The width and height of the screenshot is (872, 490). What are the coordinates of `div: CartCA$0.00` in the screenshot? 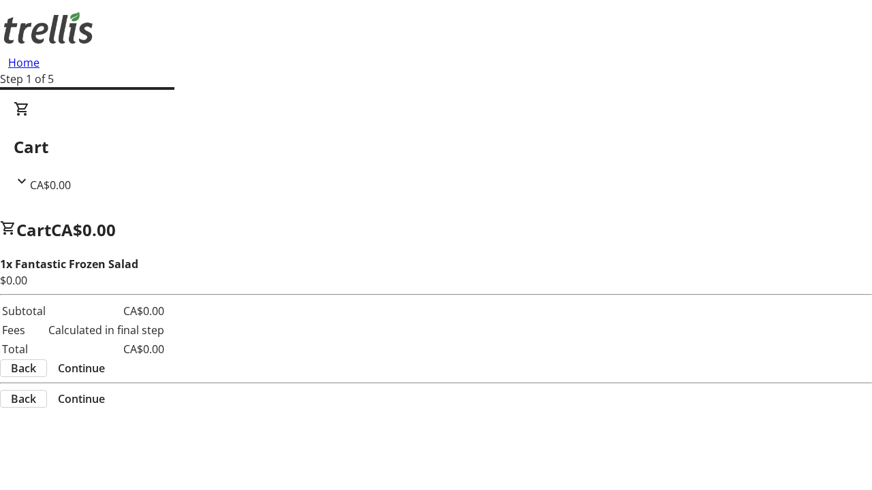 It's located at (436, 147).